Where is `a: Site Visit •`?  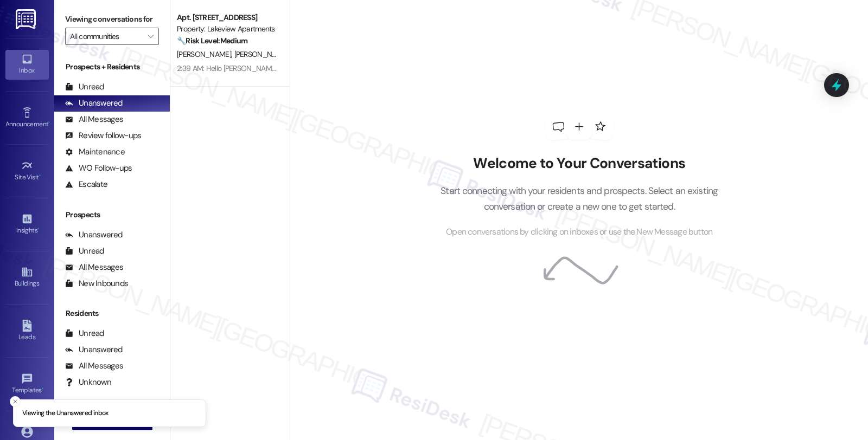
a: Site Visit • is located at coordinates (27, 172).